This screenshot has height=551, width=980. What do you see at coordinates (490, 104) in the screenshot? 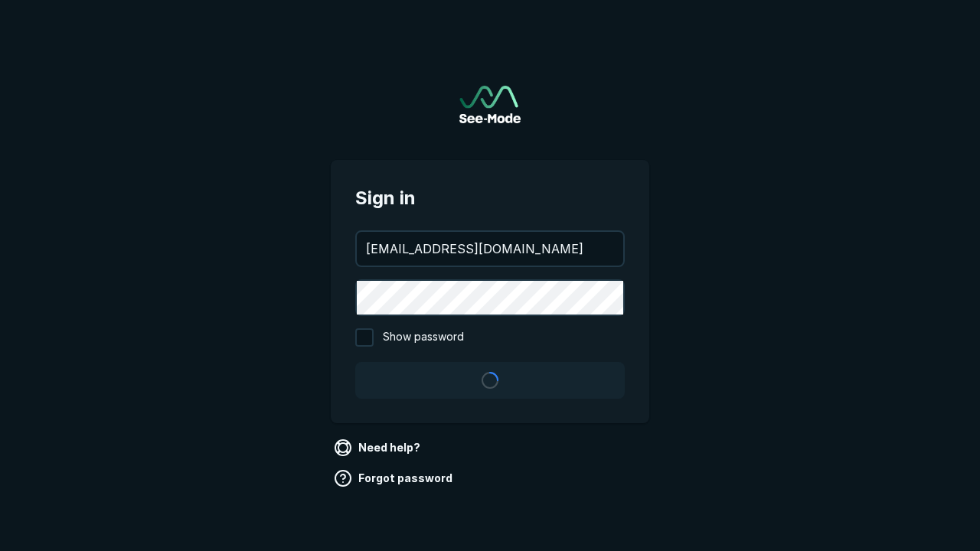
I see `a: Go to sign in` at bounding box center [490, 104].